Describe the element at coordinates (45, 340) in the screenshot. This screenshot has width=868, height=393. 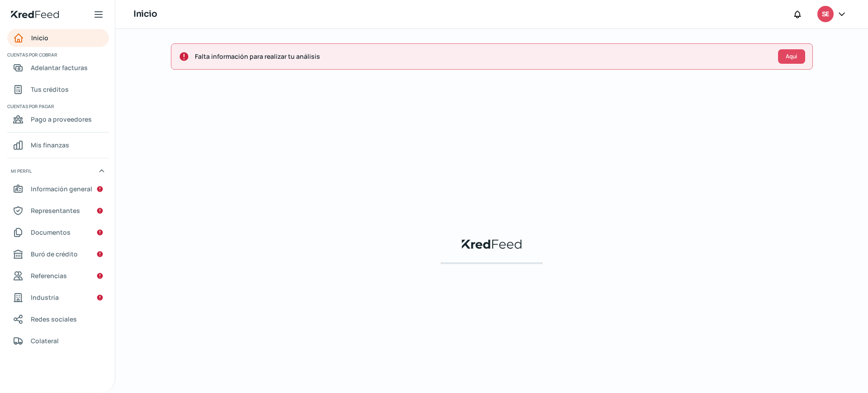
I see `span: Colateral` at that location.